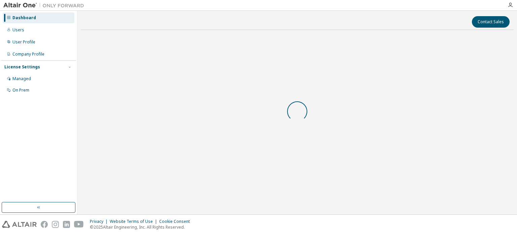 Image resolution: width=517 pixels, height=234 pixels. Describe the element at coordinates (18, 30) in the screenshot. I see `div: Users` at that location.